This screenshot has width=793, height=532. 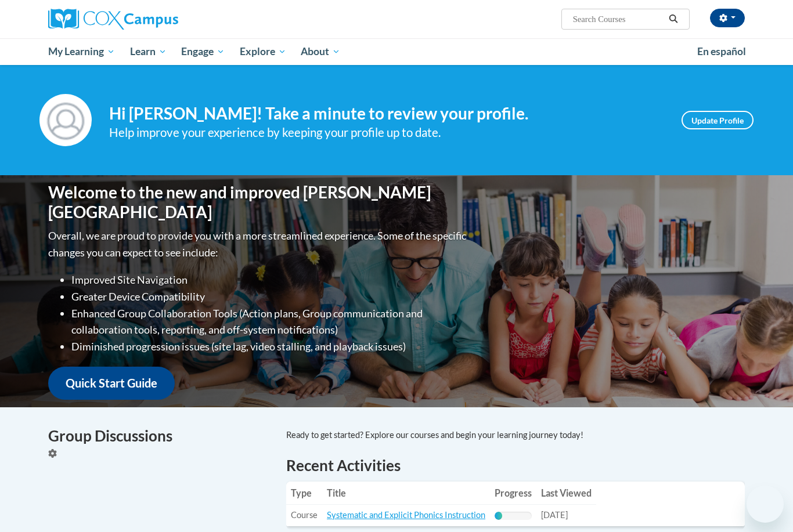 What do you see at coordinates (270, 322) in the screenshot?
I see `li: Enhanced Group Collaboration Tools (Action plans, Group communication and collaboration tools, re...` at bounding box center [270, 322].